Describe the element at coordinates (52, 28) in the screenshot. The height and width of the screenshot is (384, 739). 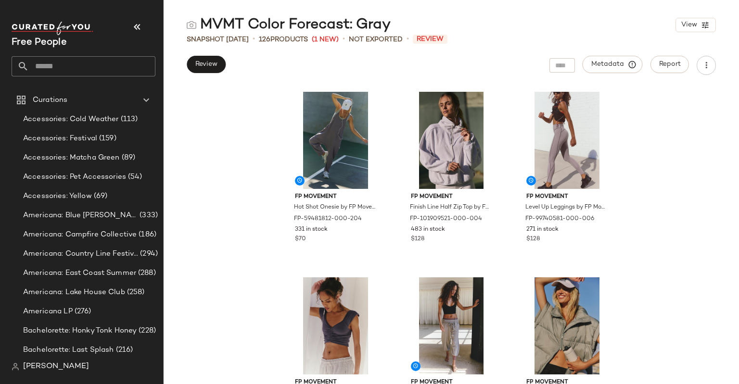
I see `img: cfy_white_logo.C9jOOHJF.svg` at that location.